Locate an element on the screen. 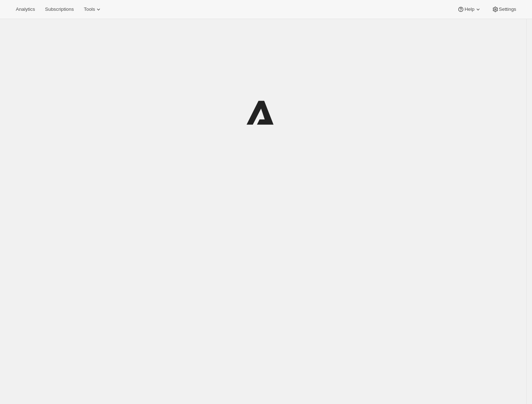  button: Subscriptions is located at coordinates (59, 9).